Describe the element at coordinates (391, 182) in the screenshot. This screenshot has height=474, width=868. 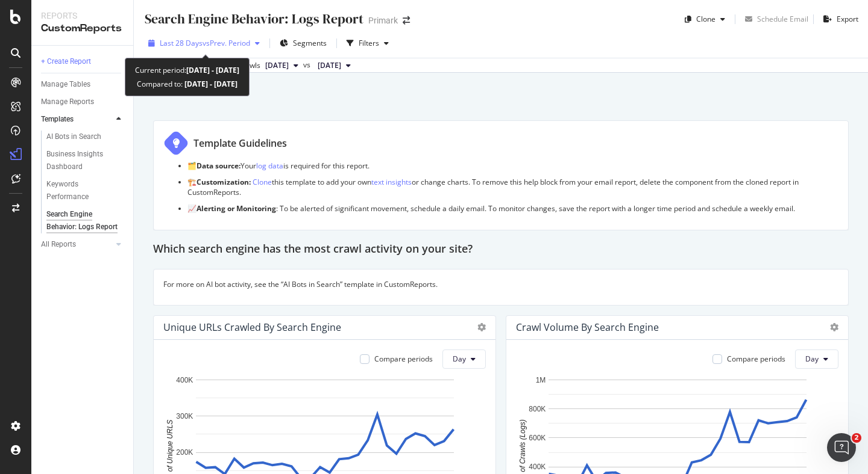
I see `a: text insights` at that location.